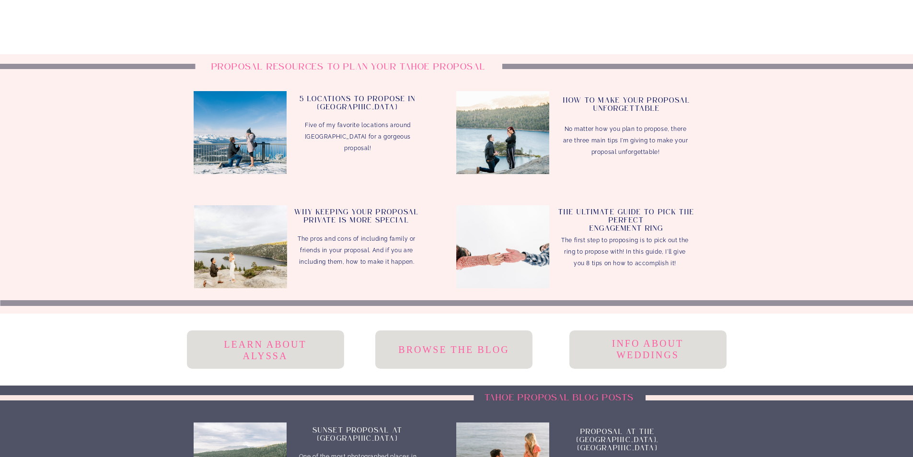 This screenshot has height=457, width=913. Describe the element at coordinates (627, 223) in the screenshot. I see `h3: The Ultimate Guide to pick the perfect engagement ring` at that location.